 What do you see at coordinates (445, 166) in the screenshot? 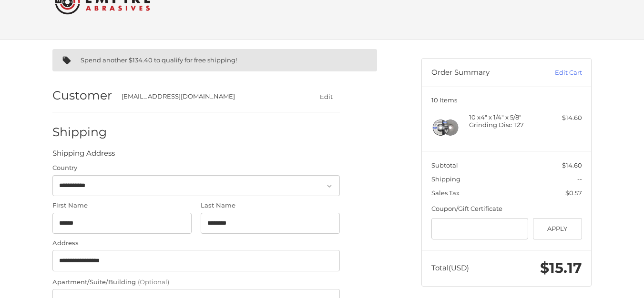
I see `span: Subtotal` at bounding box center [445, 166].